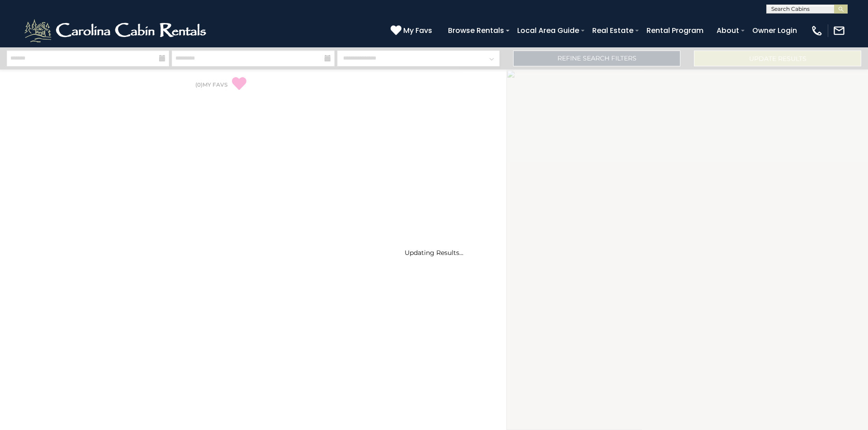  Describe the element at coordinates (674, 30) in the screenshot. I see `a: Rental Program` at that location.